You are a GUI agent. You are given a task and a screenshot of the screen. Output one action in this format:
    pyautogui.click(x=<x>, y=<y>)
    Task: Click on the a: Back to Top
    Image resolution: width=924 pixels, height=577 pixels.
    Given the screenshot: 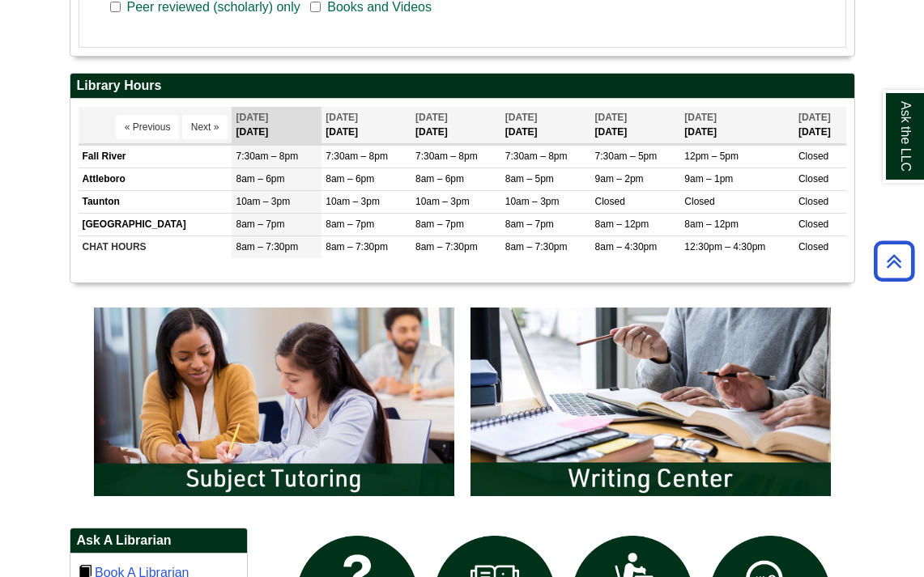 What is the action you would take?
    pyautogui.click(x=894, y=261)
    